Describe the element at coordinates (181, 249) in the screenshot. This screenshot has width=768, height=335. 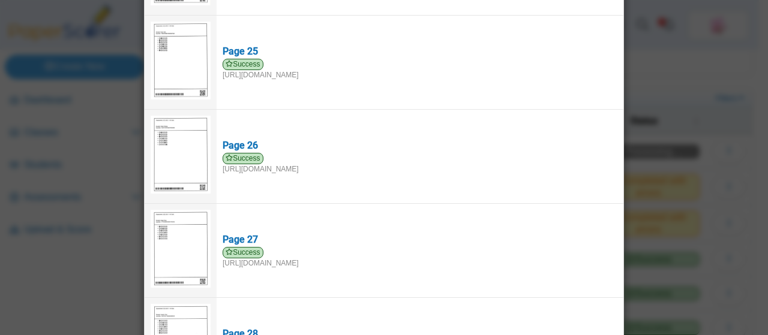
I see `img: 3192119_OCTOBER_15_2025T16_58_48_378000000.jpeg` at that location.